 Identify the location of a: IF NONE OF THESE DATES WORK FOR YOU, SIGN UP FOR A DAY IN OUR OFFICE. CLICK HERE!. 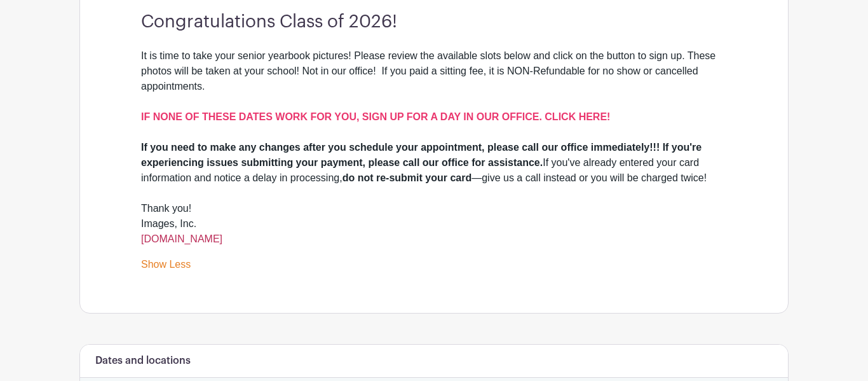
(376, 116).